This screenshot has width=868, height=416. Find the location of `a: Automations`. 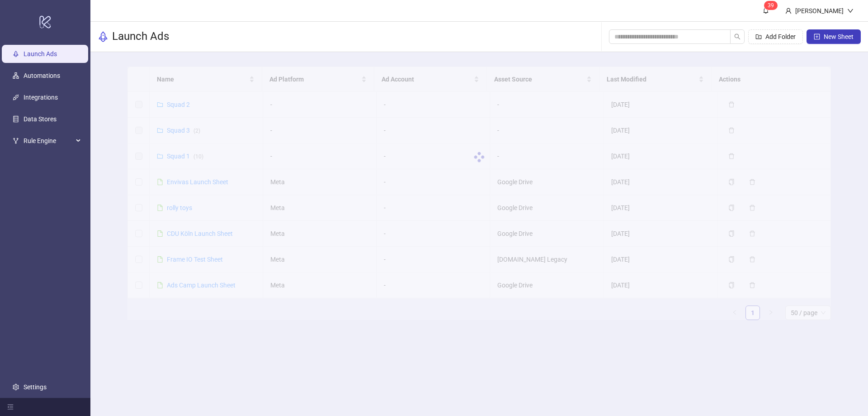

a: Automations is located at coordinates (41, 76).